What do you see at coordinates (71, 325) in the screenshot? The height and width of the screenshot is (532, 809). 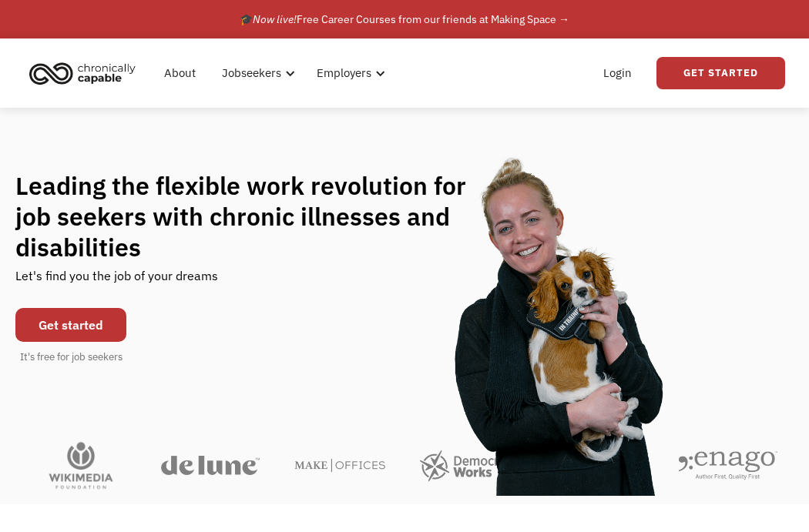 I see `a: Get started` at bounding box center [71, 325].